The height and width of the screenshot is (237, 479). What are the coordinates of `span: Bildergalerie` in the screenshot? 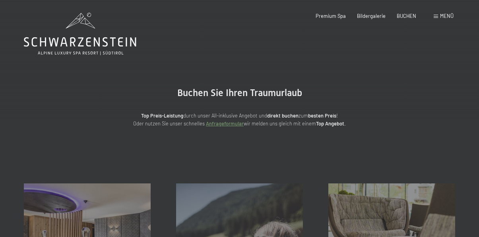 It's located at (372, 16).